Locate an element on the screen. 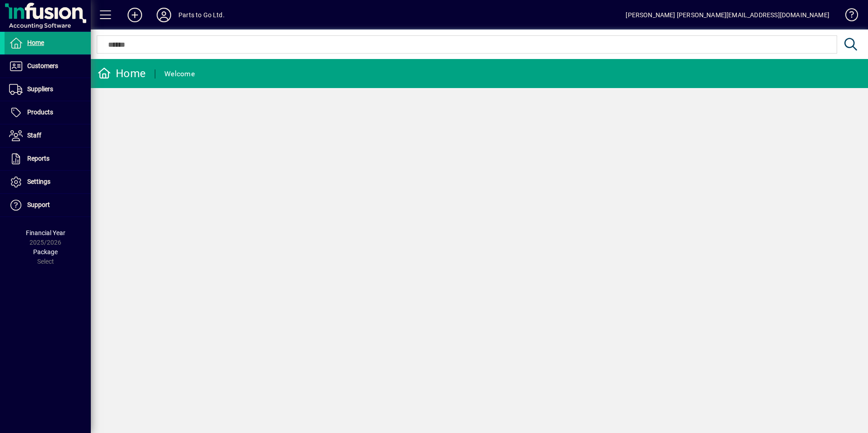 Image resolution: width=868 pixels, height=433 pixels. button: Add is located at coordinates (134, 15).